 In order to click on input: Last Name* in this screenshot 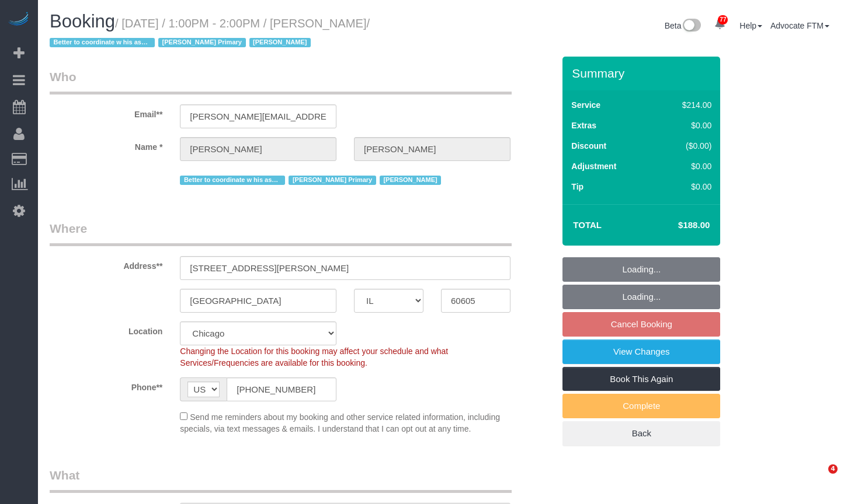, I will do `click(432, 149)`.